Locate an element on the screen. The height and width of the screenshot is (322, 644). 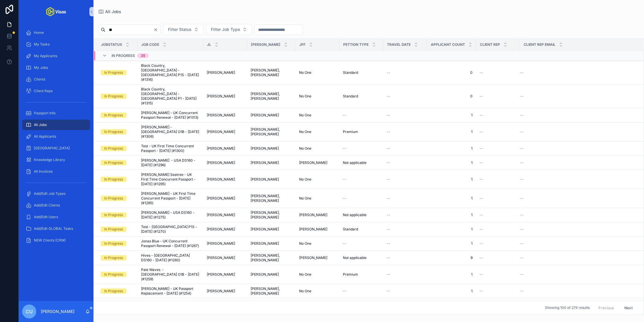
div: scrollable content is located at coordinates (56, 138).